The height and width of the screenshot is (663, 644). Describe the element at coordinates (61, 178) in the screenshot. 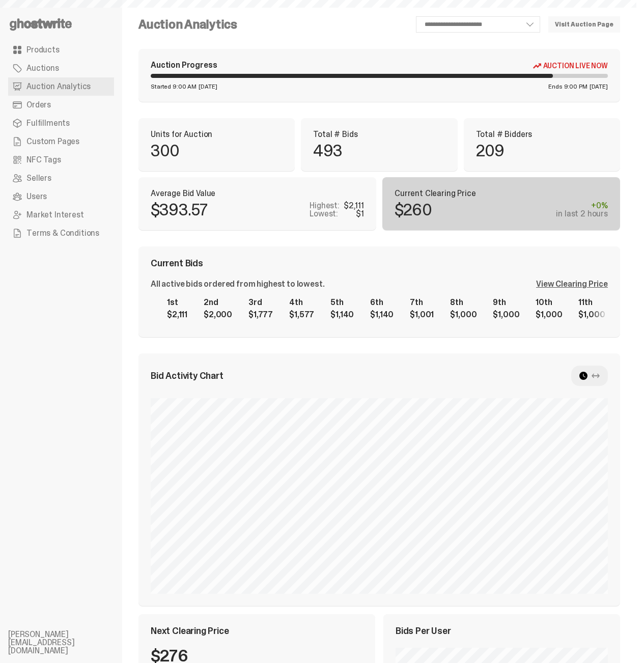

I see `a: Sellers` at that location.